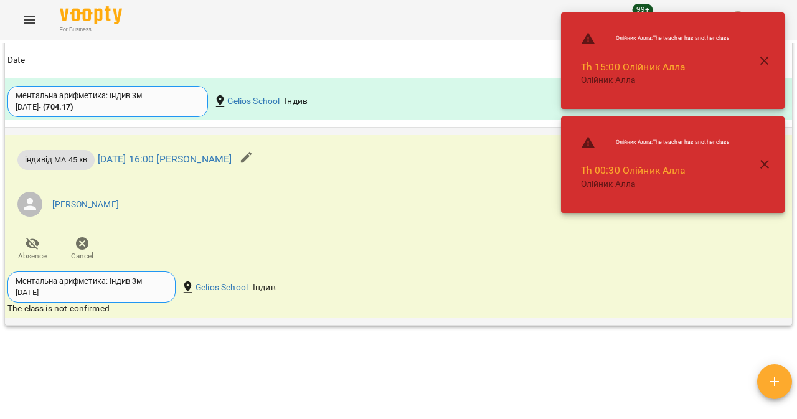  What do you see at coordinates (16, 60) in the screenshot?
I see `div: Date` at bounding box center [16, 60].